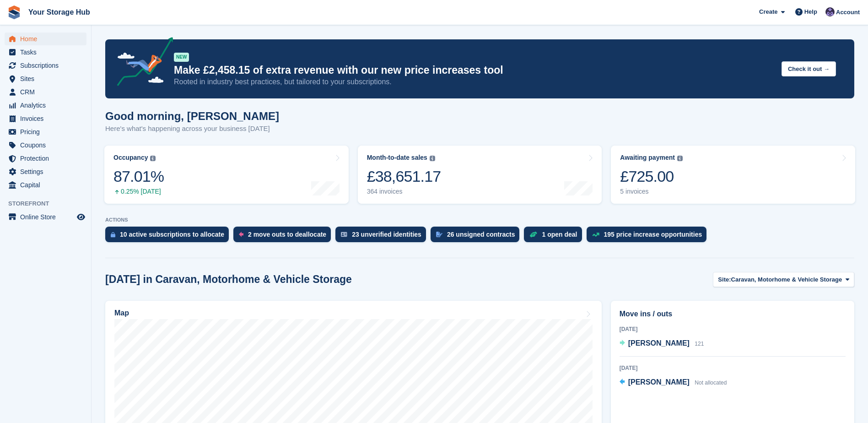 This screenshot has width=868, height=423. I want to click on span: Subscriptions, so click(48, 66).